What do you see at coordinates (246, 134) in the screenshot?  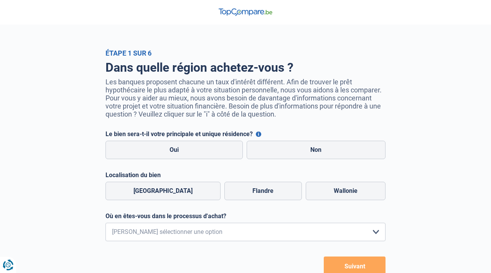 I see `label: Le bien sera-t-il votre principale et unique résidence?` at bounding box center [246, 134].